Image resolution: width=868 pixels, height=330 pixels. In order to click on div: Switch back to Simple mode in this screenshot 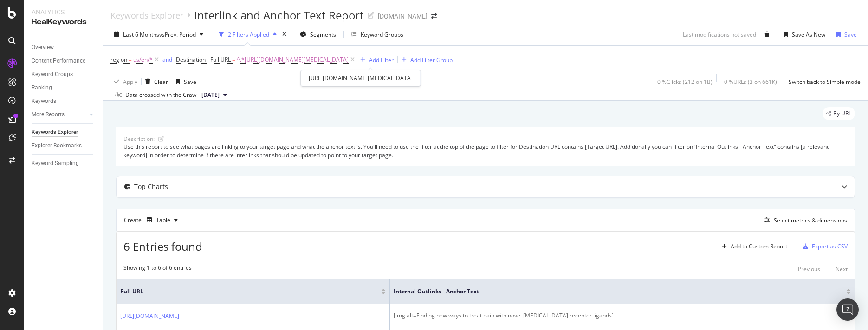, I will do `click(824, 82)`.